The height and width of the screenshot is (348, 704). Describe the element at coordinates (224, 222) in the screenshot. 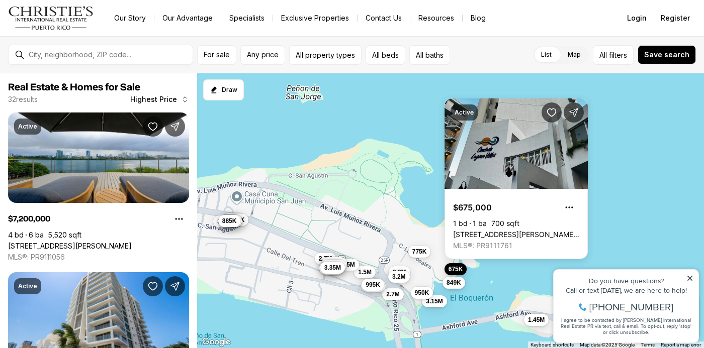

I see `span: 875K` at that location.